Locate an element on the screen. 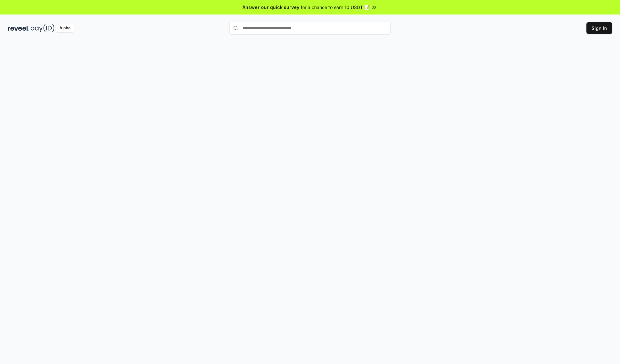 The width and height of the screenshot is (620, 364). span: Answer our quick survey is located at coordinates (271, 7).